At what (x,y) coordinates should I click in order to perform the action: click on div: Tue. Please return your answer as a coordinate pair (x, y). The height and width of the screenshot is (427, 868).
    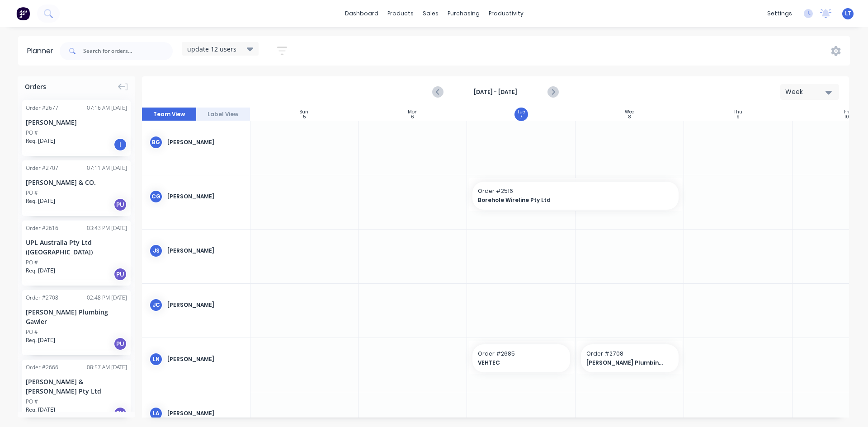
    Looking at the image, I should click on (521, 112).